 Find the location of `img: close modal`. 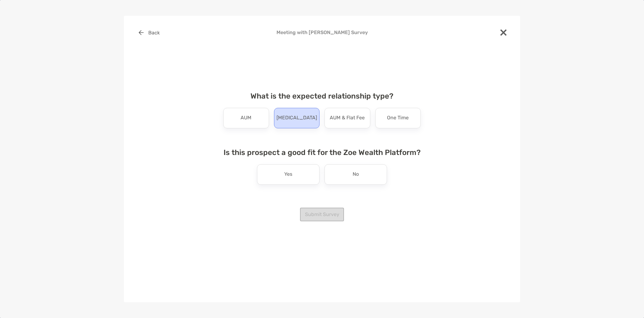

img: close modal is located at coordinates (503, 32).